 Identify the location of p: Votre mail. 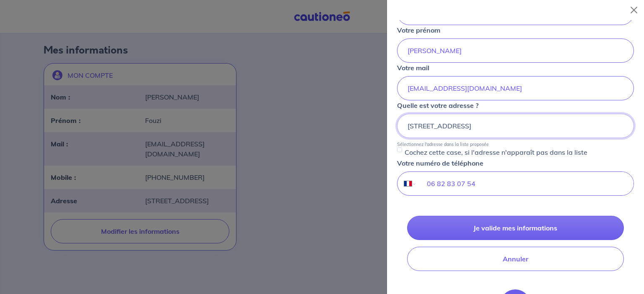
(413, 67).